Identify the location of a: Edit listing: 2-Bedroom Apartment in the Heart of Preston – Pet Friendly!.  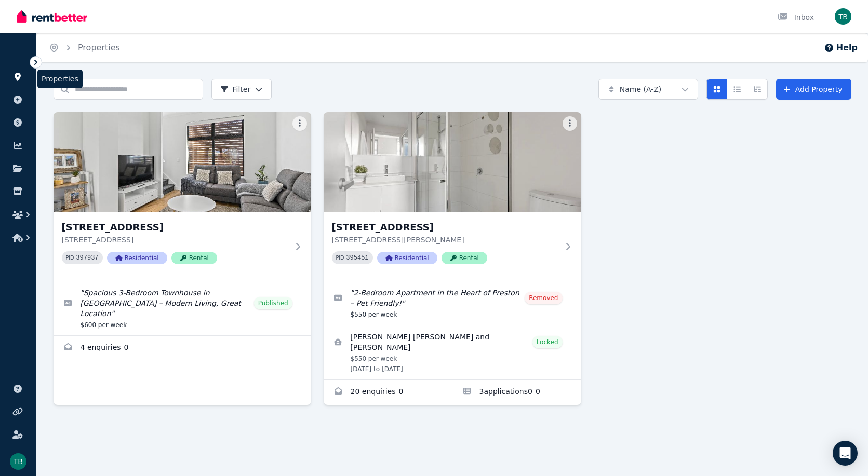
(452, 303).